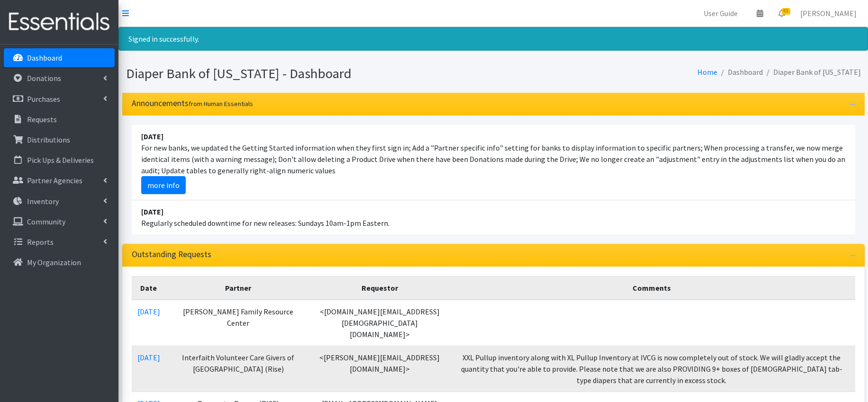 This screenshot has width=868, height=402. What do you see at coordinates (221, 104) in the screenshot?
I see `small: from Human Essentials` at bounding box center [221, 104].